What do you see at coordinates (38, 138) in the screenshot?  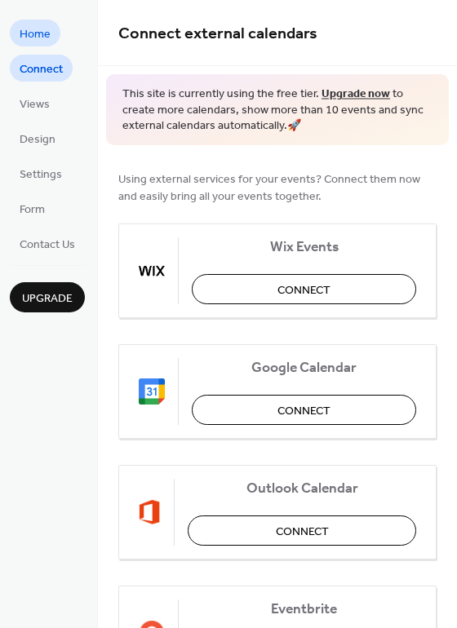 I see `a: Design` at bounding box center [38, 138].